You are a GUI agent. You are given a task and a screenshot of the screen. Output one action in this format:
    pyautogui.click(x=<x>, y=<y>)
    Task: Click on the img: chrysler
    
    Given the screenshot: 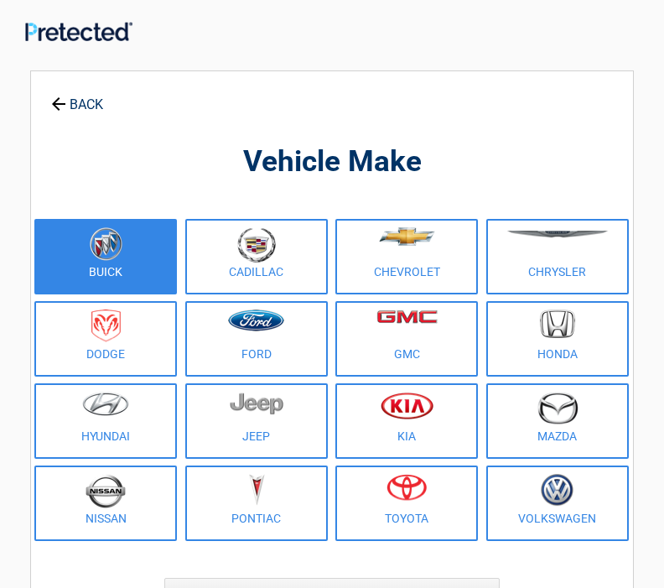 What is the action you would take?
    pyautogui.click(x=557, y=234)
    